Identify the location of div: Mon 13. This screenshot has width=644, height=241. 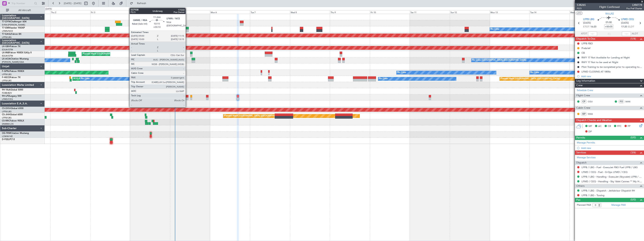
(509, 12).